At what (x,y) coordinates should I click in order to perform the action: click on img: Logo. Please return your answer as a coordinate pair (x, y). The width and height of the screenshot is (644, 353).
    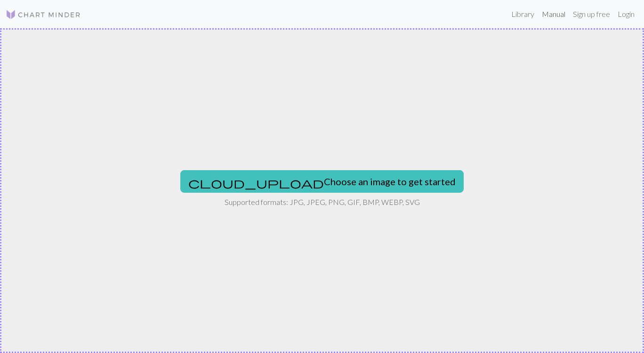
    Looking at the image, I should click on (43, 14).